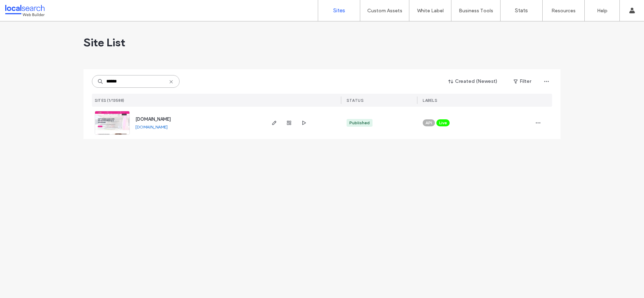 This screenshot has width=644, height=298. Describe the element at coordinates (385, 10) in the screenshot. I see `label: Custom Assets` at that location.